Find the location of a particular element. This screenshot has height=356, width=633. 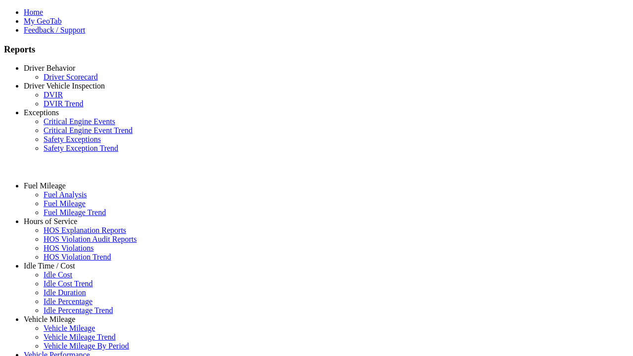

a: Driver Scorecard is located at coordinates (71, 77).